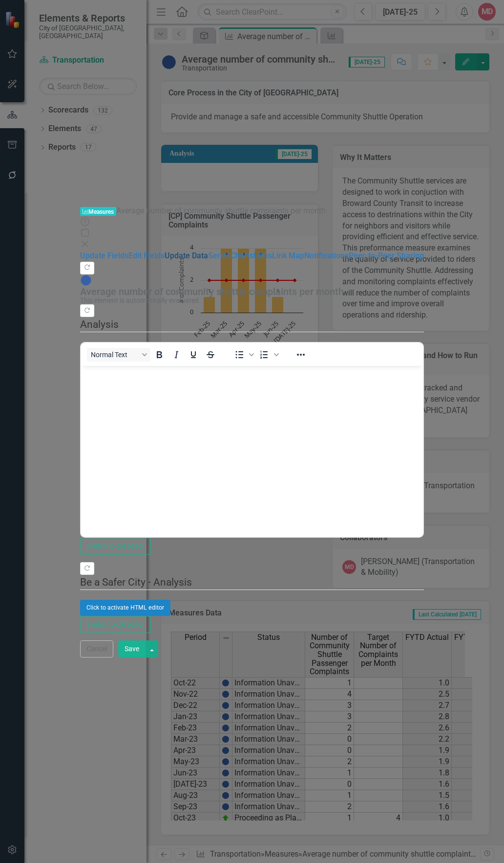 The width and height of the screenshot is (504, 863). I want to click on a: Link Map, so click(288, 256).